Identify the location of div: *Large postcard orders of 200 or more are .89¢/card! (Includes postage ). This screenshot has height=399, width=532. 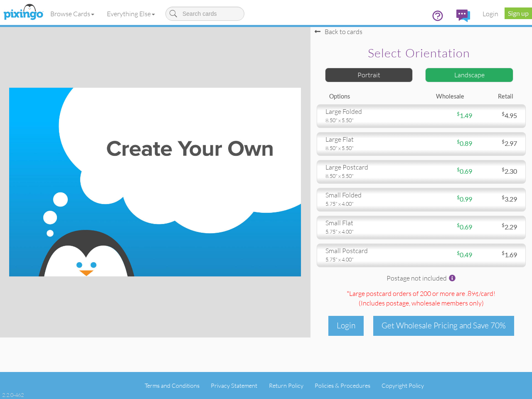
(421, 299).